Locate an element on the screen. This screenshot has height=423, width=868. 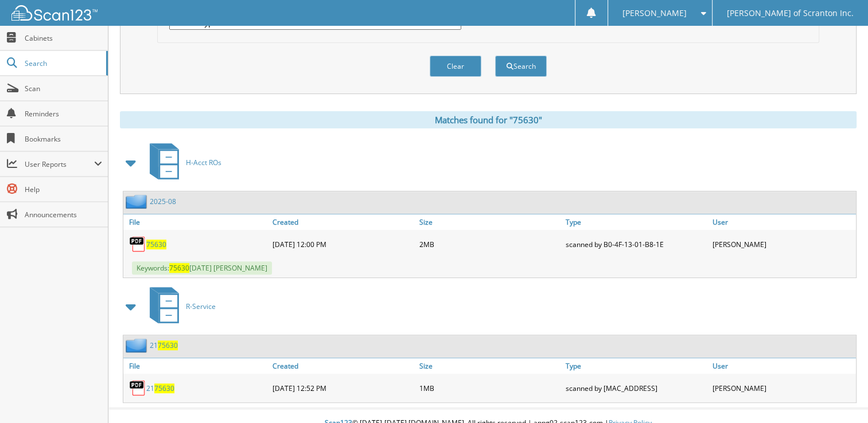
span: R-Service is located at coordinates (201, 306).